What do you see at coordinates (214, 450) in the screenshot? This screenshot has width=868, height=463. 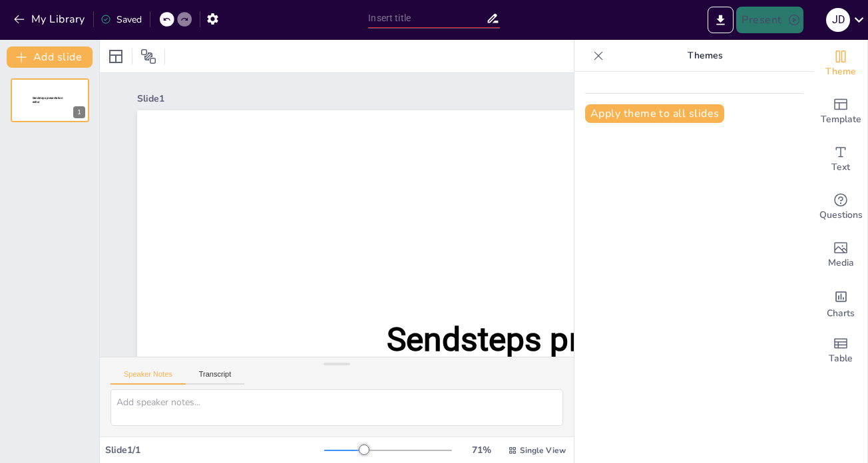 I see `div: Slide 1 / 1` at bounding box center [214, 450].